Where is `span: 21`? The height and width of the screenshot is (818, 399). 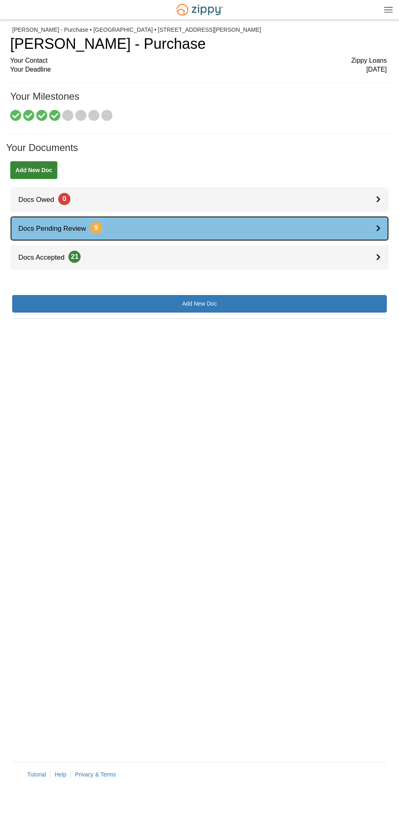
span: 21 is located at coordinates (75, 257).